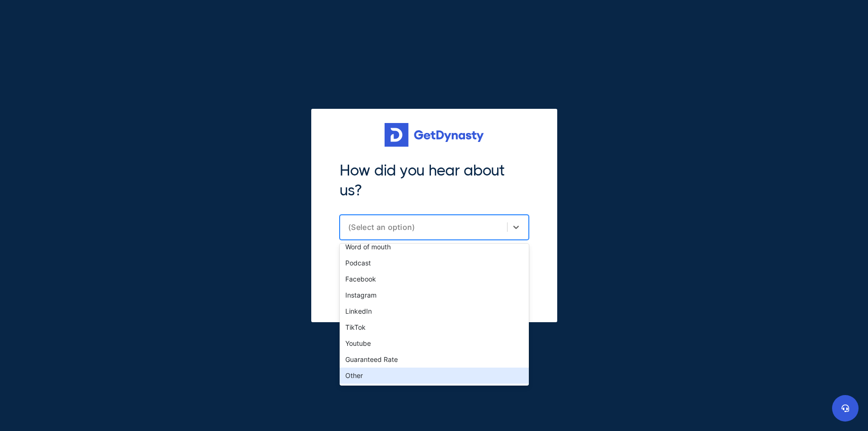 Image resolution: width=868 pixels, height=431 pixels. Describe the element at coordinates (425, 227) in the screenshot. I see `div: (Select an option)` at that location.